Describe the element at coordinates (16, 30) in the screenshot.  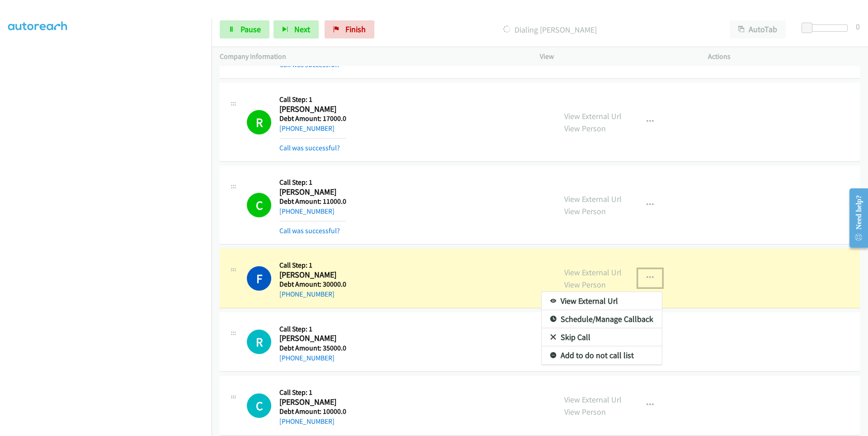
I see `div: Need help?` at that location.